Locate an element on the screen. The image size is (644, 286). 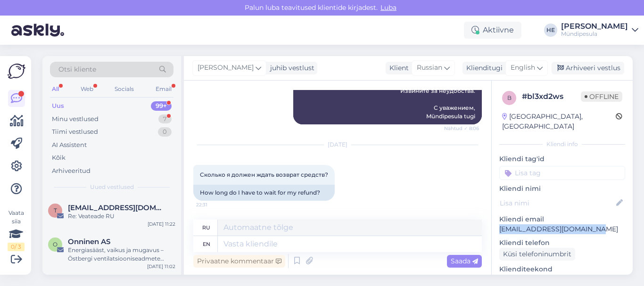
span: Luba is located at coordinates (389, 7).